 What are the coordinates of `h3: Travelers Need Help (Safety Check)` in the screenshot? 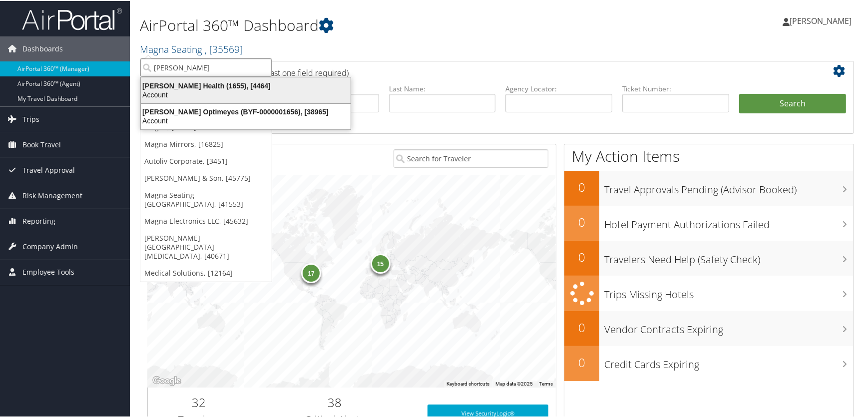 It's located at (729, 256).